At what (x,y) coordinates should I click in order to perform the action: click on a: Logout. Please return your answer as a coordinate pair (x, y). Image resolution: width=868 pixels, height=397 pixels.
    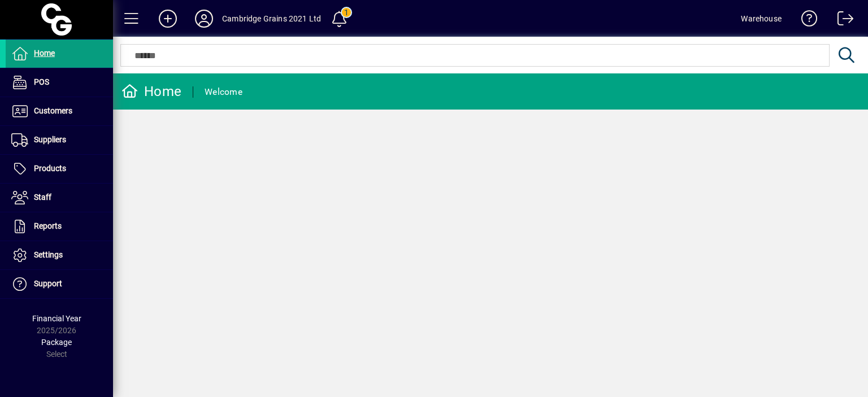
    Looking at the image, I should click on (841, 20).